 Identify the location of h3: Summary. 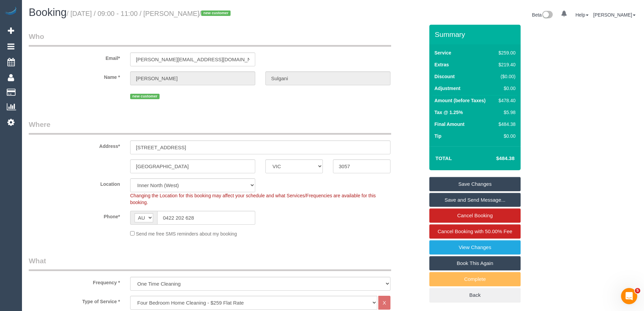
(476, 34).